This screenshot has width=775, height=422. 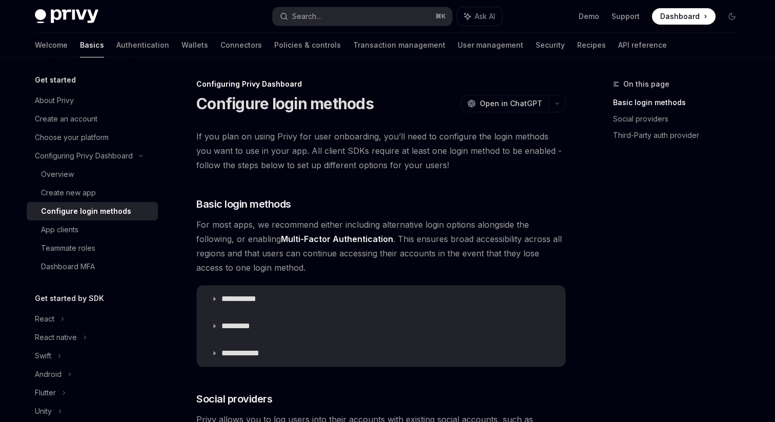 What do you see at coordinates (68, 266) in the screenshot?
I see `div: Dashboard MFA` at bounding box center [68, 266].